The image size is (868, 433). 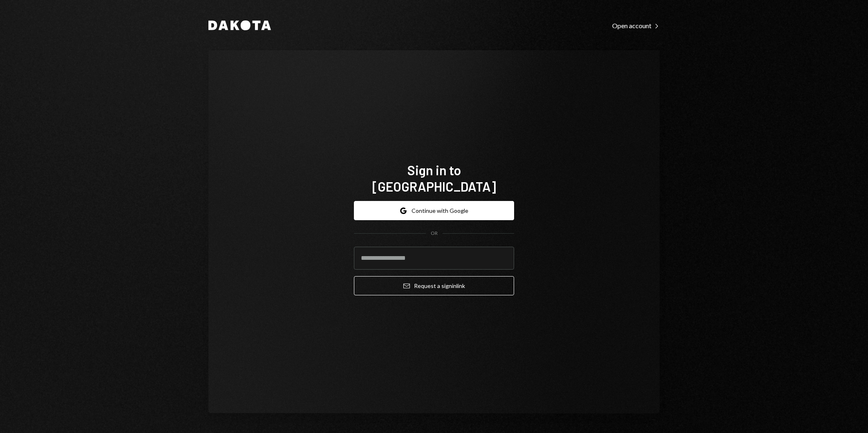 What do you see at coordinates (434, 285) in the screenshot?
I see `button: Request a signinlink` at bounding box center [434, 285].